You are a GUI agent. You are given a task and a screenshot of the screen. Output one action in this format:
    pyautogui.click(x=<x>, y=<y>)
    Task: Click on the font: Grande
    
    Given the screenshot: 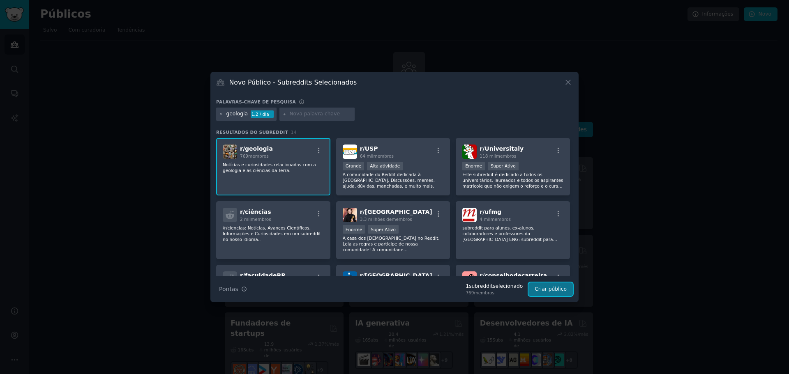 What is the action you would take?
    pyautogui.click(x=353, y=166)
    